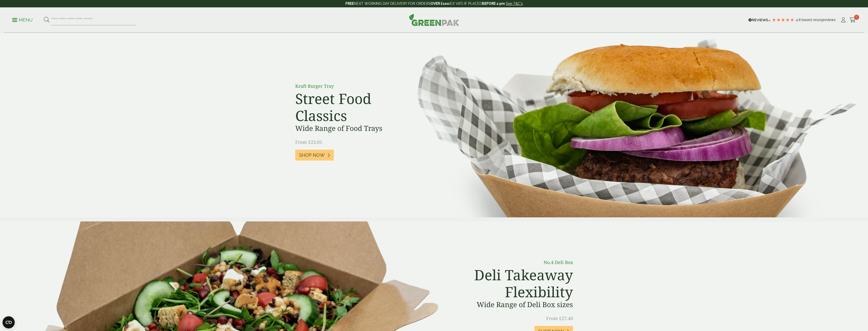  What do you see at coordinates (809, 20) in the screenshot?
I see `span: Based on` at bounding box center [809, 20].